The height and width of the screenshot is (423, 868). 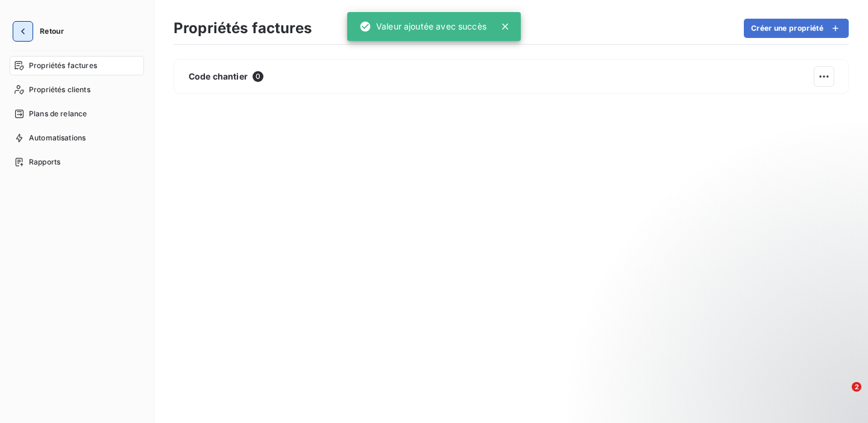 I want to click on a: Automatisations, so click(x=76, y=138).